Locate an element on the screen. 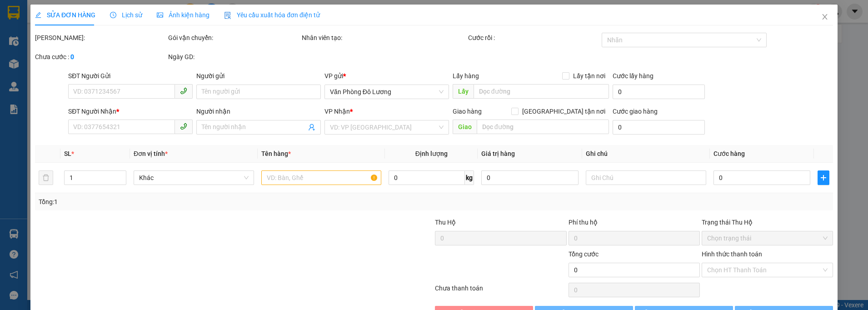 The height and width of the screenshot is (310, 868). span: VP Nhận is located at coordinates (337, 111).